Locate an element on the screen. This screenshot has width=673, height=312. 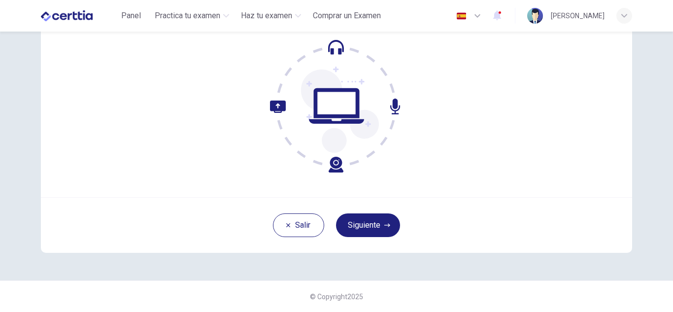
button: Haz tu examen is located at coordinates (271, 16).